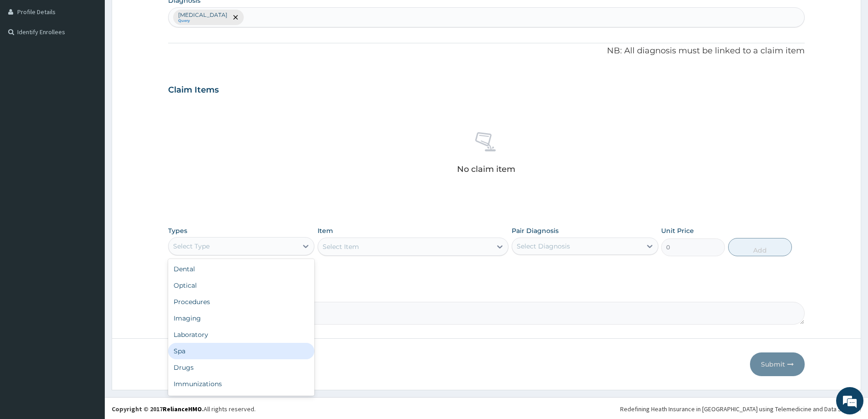 The height and width of the screenshot is (419, 868). Describe the element at coordinates (161, 16) in the screenshot. I see `div: Minimize live chat window` at that location.